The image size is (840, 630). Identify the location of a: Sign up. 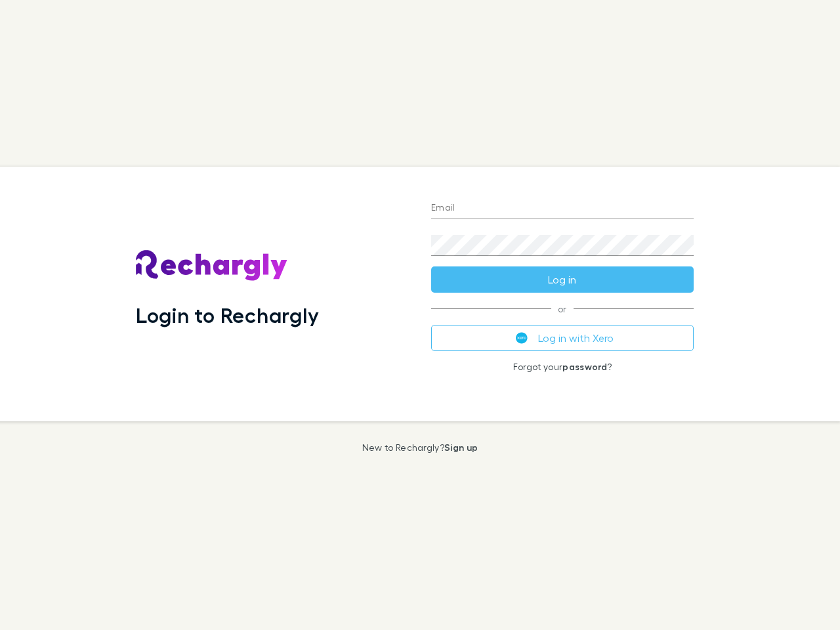
(460, 447).